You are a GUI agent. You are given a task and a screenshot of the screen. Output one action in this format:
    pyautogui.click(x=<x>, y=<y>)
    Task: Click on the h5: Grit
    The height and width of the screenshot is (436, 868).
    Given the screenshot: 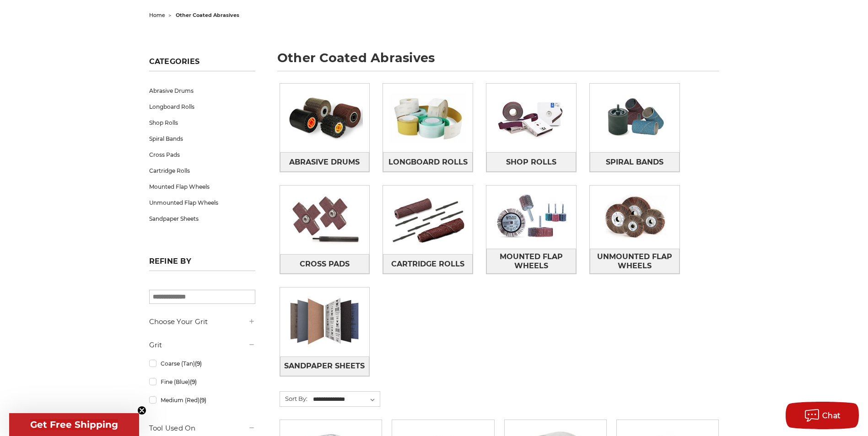 What is the action you would take?
    pyautogui.click(x=203, y=345)
    